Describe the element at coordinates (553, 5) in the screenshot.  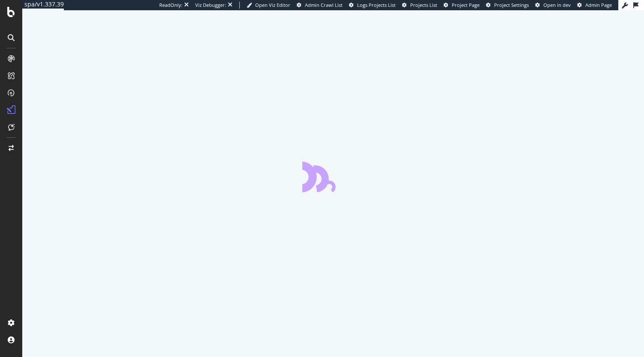
I see `a: Open in dev` at that location.